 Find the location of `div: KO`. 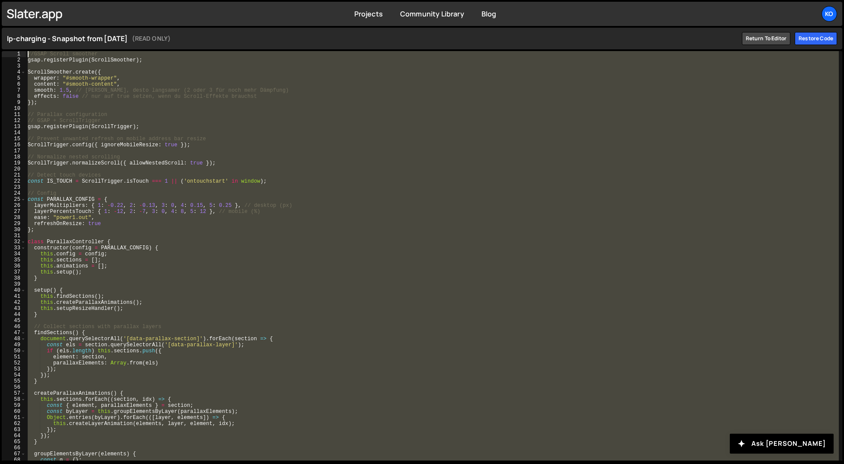

div: KO is located at coordinates (829, 14).